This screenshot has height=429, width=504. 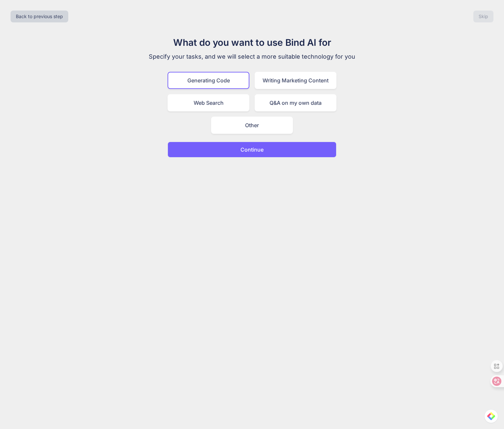 What do you see at coordinates (208, 103) in the screenshot?
I see `div: Web Search` at bounding box center [208, 103].